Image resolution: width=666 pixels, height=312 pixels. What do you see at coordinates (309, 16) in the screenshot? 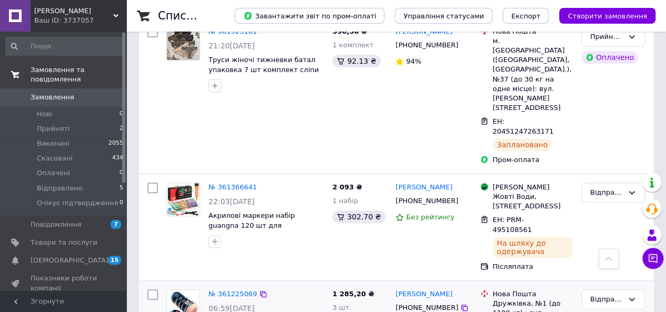
I see `span: Завантажити звіт по пром-оплаті` at bounding box center [309, 16].